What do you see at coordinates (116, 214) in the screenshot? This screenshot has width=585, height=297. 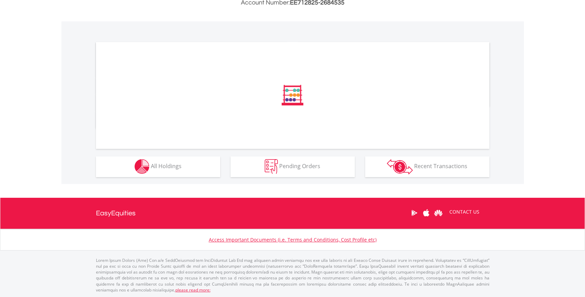 I see `div: EasyEquities` at bounding box center [116, 214].